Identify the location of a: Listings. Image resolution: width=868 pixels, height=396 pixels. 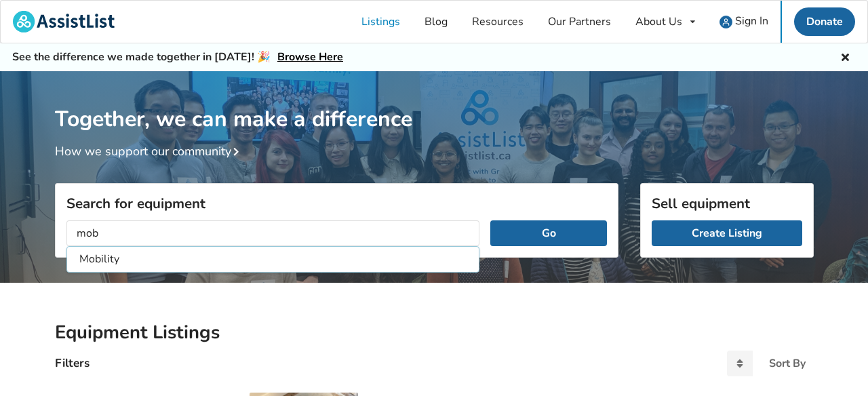
(380, 22).